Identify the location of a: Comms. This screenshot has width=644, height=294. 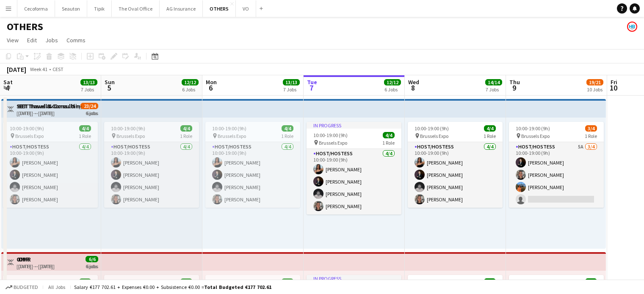
(76, 40).